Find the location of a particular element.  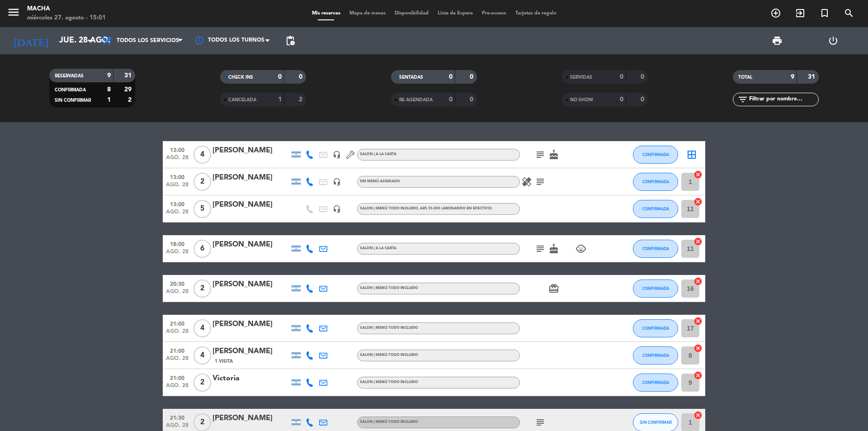

div: miércoles 27. agosto - 15:01 is located at coordinates (67, 18).